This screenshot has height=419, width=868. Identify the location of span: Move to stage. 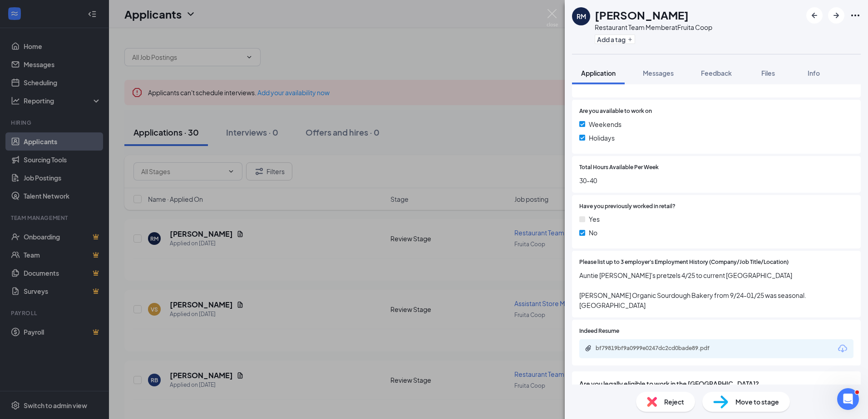
(757, 402).